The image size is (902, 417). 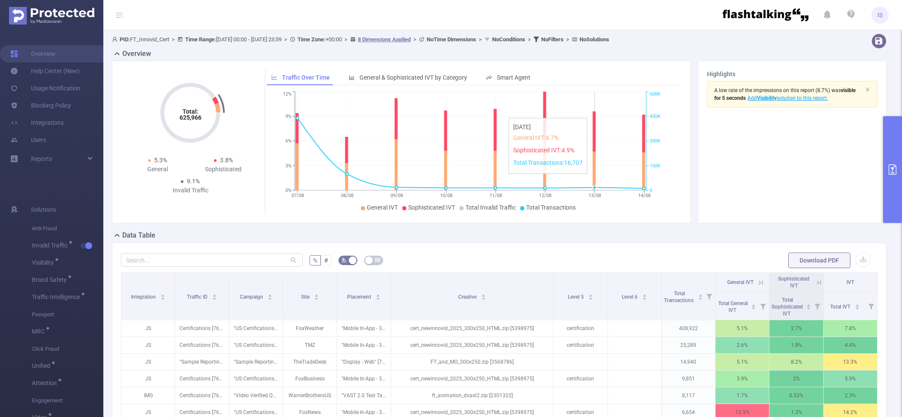 I want to click on tspan: 12%, so click(x=287, y=94).